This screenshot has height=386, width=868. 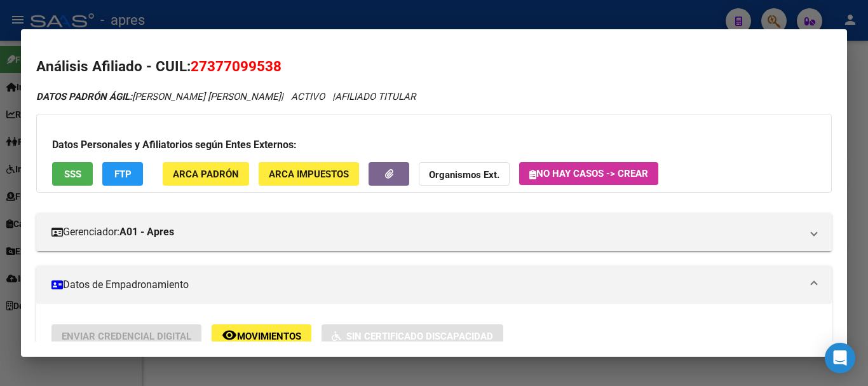 What do you see at coordinates (230, 335) in the screenshot?
I see `mat-icon: remove_red_eye` at bounding box center [230, 335].